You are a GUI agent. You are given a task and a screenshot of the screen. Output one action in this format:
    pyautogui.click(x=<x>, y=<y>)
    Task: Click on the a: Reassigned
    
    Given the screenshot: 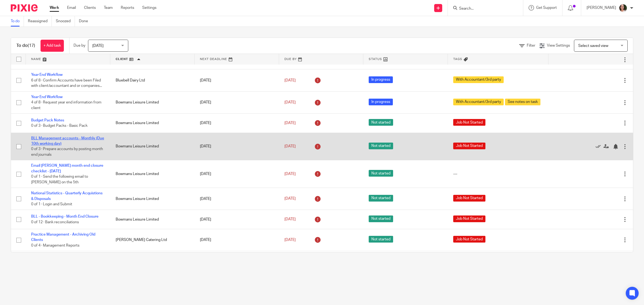 What is the action you would take?
    pyautogui.click(x=39, y=21)
    